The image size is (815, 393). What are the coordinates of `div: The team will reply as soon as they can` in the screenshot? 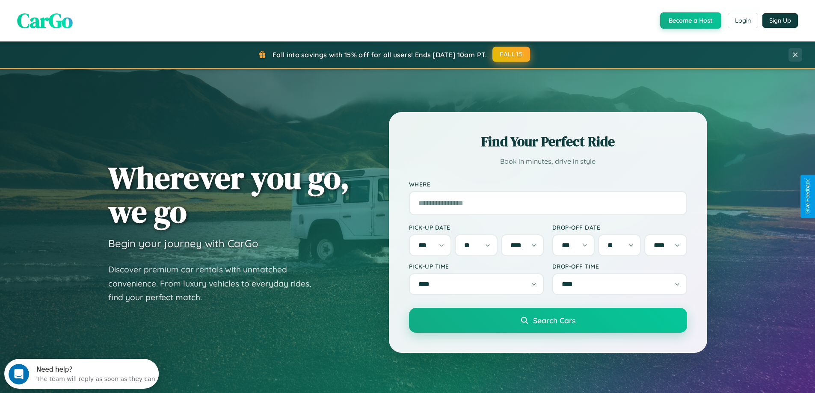 It's located at (92, 18).